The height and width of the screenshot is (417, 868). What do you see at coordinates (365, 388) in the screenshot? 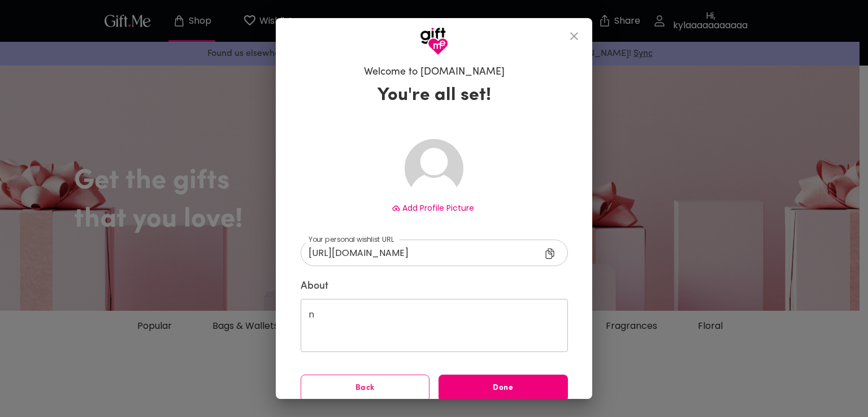
I see `button: Back` at bounding box center [365, 388].